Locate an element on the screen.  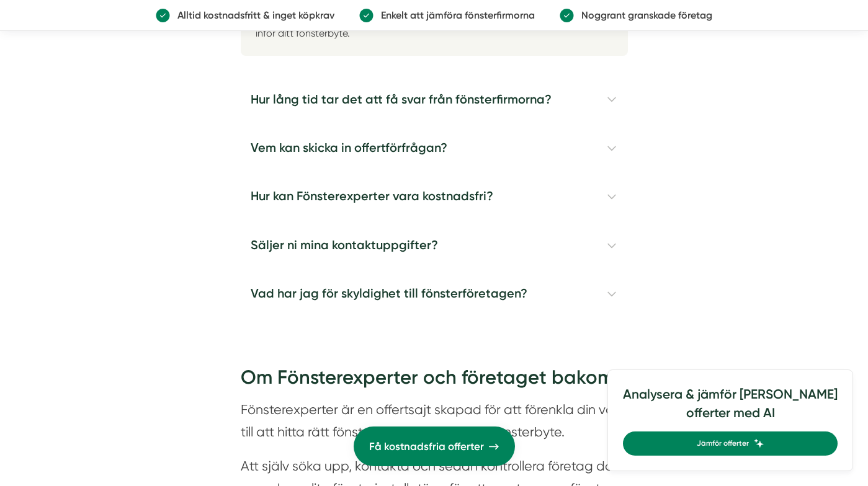
p: Enkelt att jämföra fönsterfirmorna is located at coordinates (454, 15).